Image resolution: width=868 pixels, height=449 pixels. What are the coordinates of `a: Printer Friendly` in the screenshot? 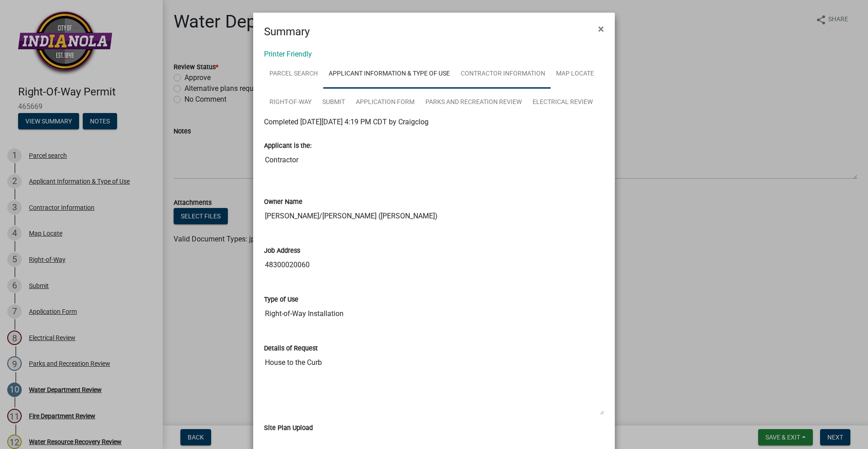 It's located at (288, 54).